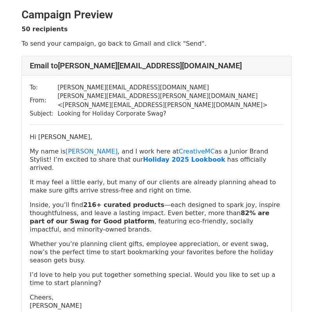  Describe the element at coordinates (197, 151) in the screenshot. I see `a: CreativeMC` at that location.